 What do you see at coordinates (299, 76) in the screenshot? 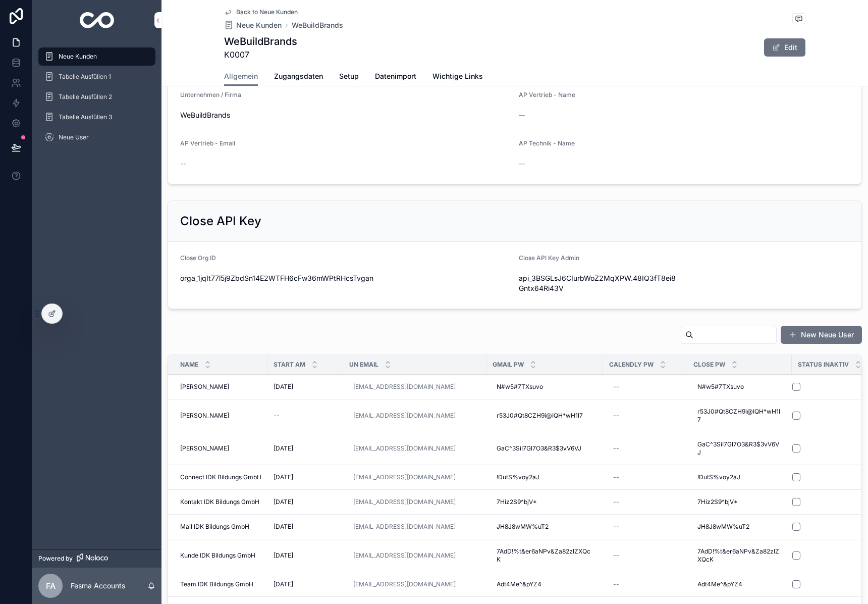
I see `span: Zugangsdaten` at bounding box center [299, 76].